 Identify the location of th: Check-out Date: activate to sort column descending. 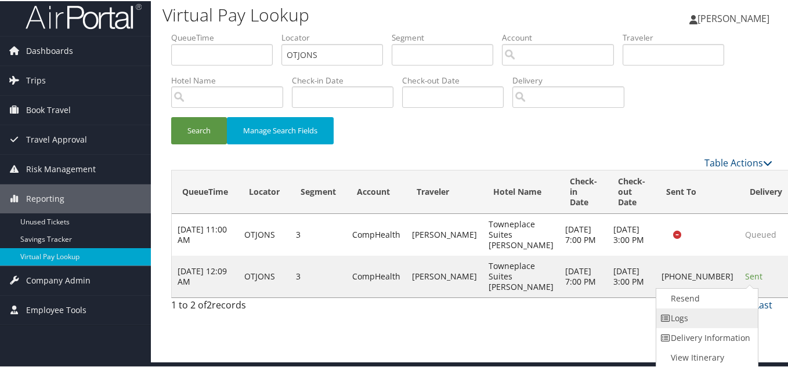
(631, 191).